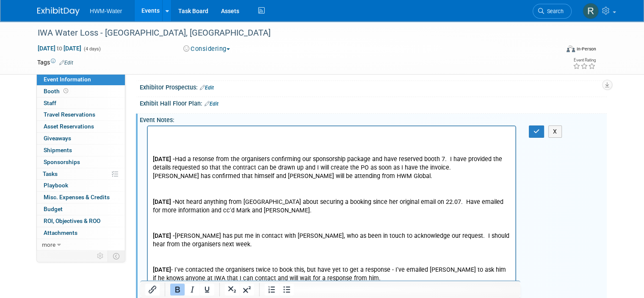  Describe the element at coordinates (373, 87) in the screenshot. I see `div: Exhibitor Prospectus:` at that location.